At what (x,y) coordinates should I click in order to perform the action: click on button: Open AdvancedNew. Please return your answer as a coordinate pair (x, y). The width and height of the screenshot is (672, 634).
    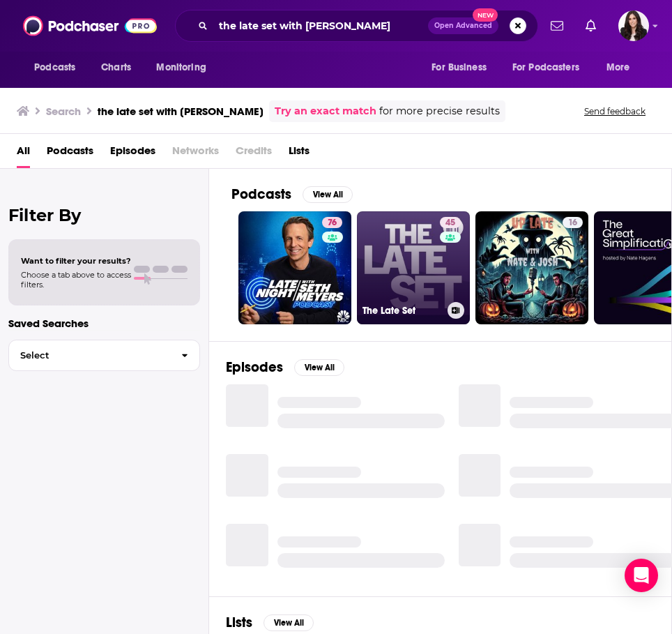
    Looking at the image, I should click on (463, 26).